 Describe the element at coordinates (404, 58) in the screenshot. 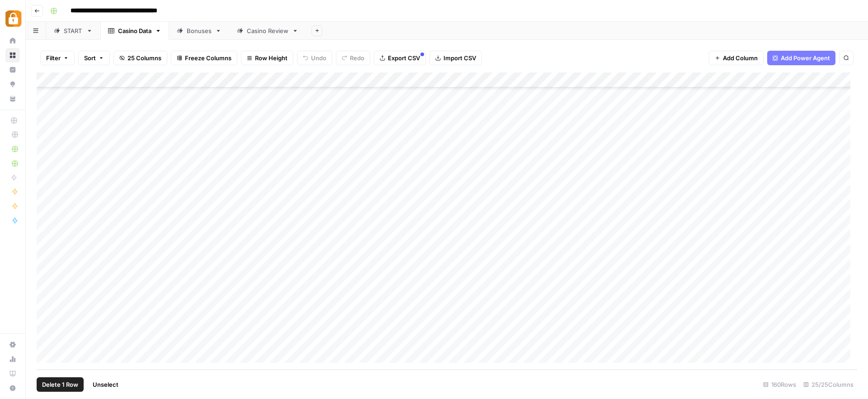

I see `span: Export CSV` at that location.